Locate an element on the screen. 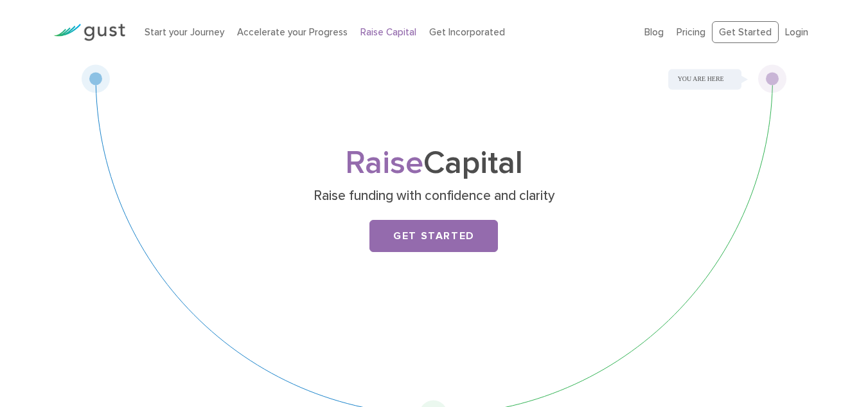 This screenshot has height=407, width=868. p: Raise funding with confidence and clarity is located at coordinates (433, 196).